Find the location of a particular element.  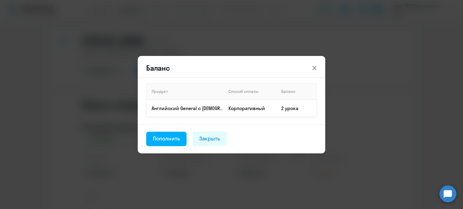

th: Продукт is located at coordinates (185, 92).